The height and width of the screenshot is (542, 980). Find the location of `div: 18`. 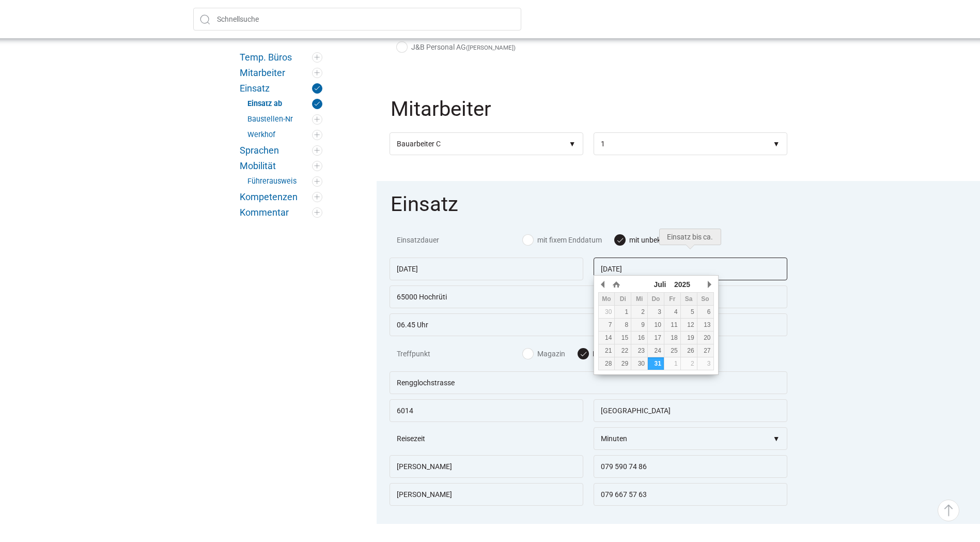

div: 18 is located at coordinates (672, 337).